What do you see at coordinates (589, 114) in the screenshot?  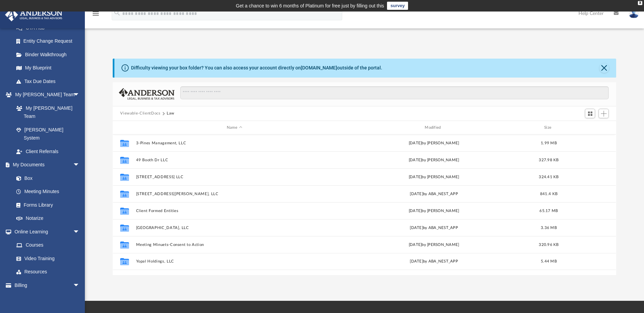 I see `button: Switch to Grid View` at bounding box center [589, 114].